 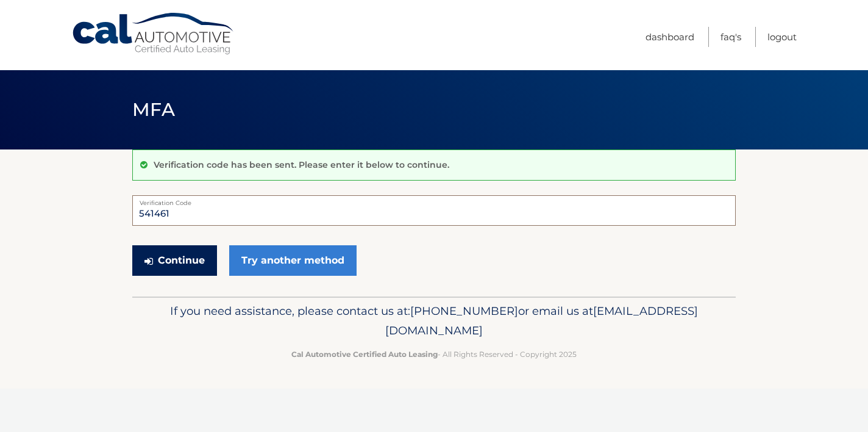 I want to click on a: Try another method, so click(x=293, y=260).